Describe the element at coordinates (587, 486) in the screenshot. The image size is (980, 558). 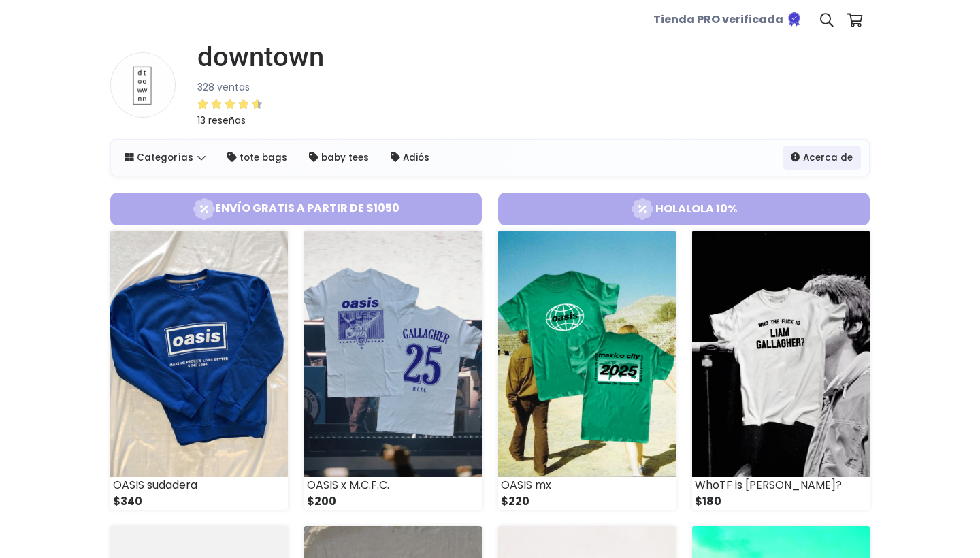
I see `div: OASIS mx` at that location.